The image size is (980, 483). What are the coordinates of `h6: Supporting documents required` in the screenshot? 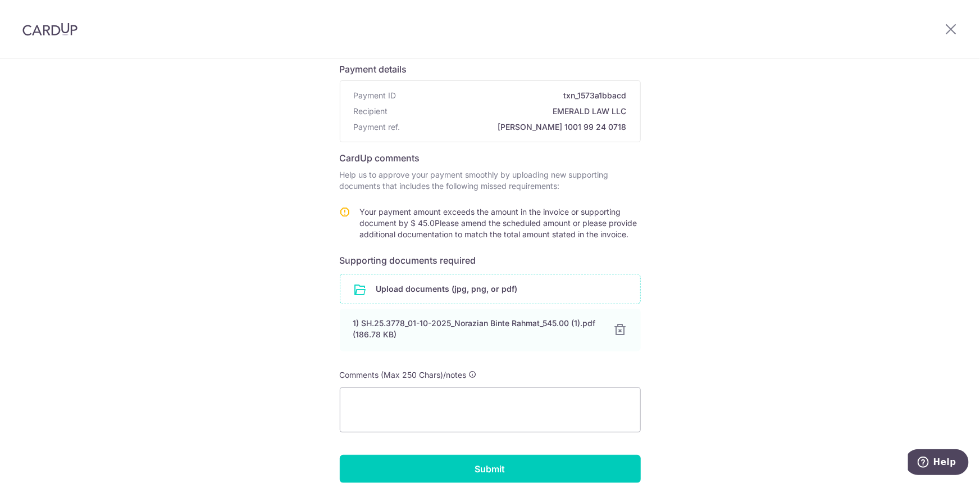 It's located at (491, 260).